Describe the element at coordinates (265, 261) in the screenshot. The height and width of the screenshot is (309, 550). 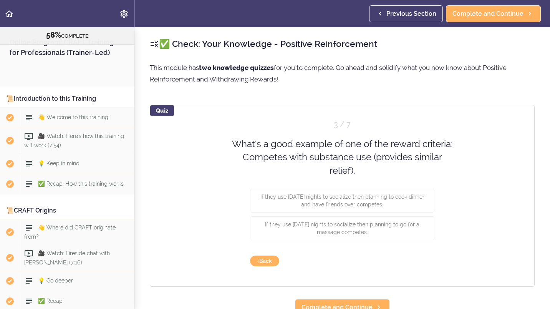
I see `button: go back` at that location.